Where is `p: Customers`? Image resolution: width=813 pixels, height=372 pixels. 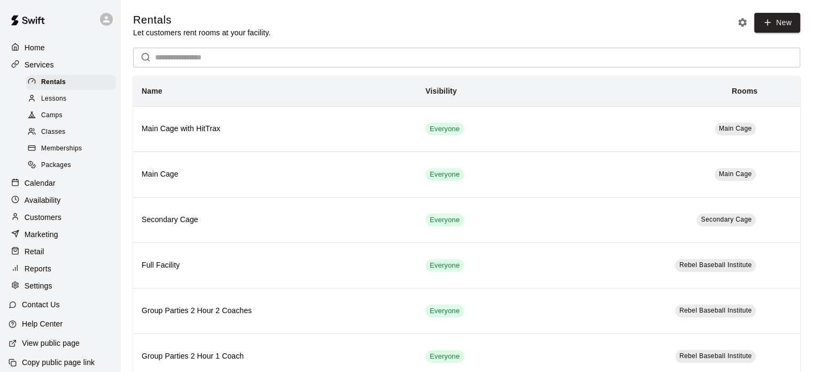
p: Customers is located at coordinates (43, 217).